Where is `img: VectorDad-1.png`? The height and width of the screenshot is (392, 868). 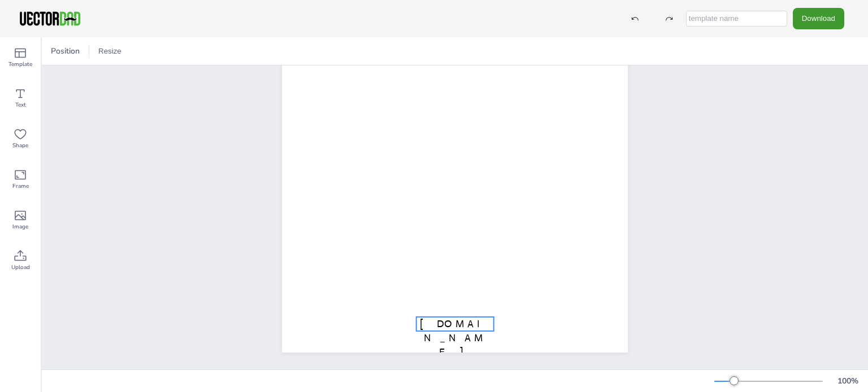
img: VectorDad-1.png is located at coordinates (50, 19).